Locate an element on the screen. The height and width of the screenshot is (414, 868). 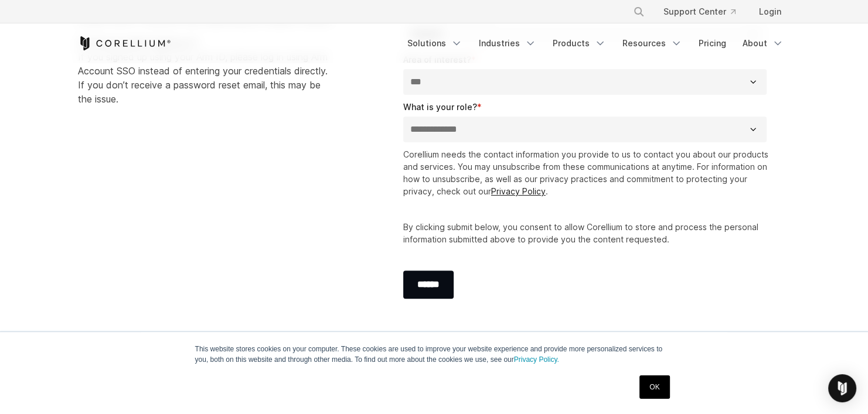
a: Support Center is located at coordinates (699, 12).